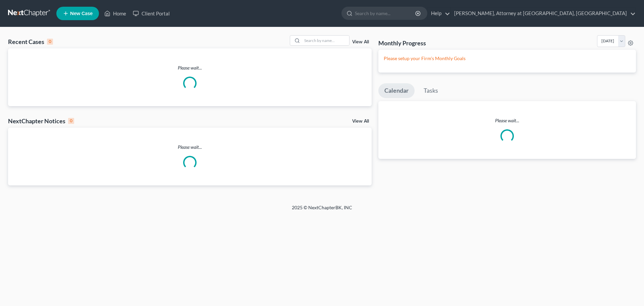 The height and width of the screenshot is (306, 644). I want to click on a: Tasks, so click(431, 91).